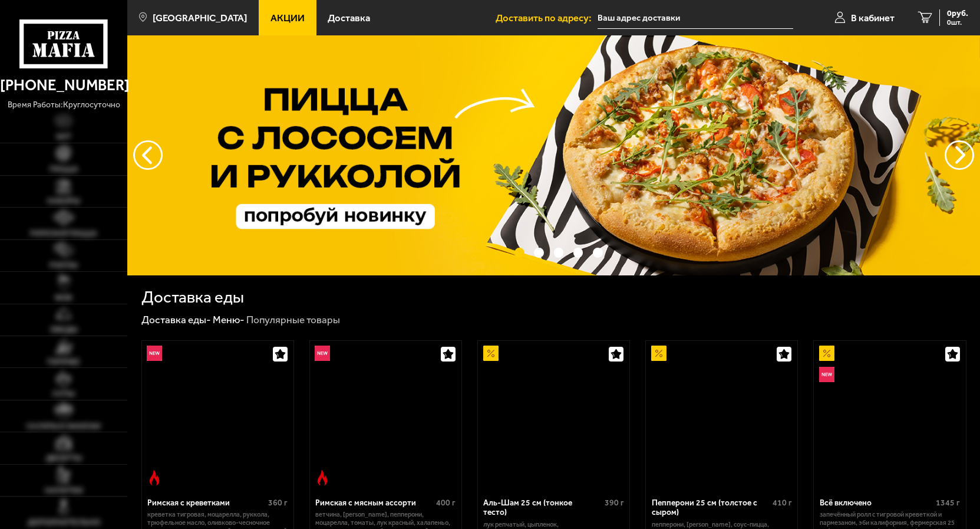 This screenshot has width=980, height=529. I want to click on div: Римская с мясным ассорти, so click(374, 503).